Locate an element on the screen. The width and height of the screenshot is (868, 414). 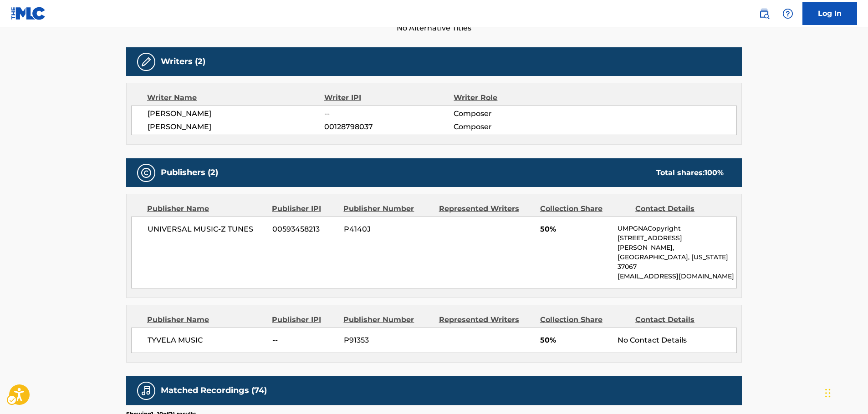
span: 100 % is located at coordinates (714, 172).